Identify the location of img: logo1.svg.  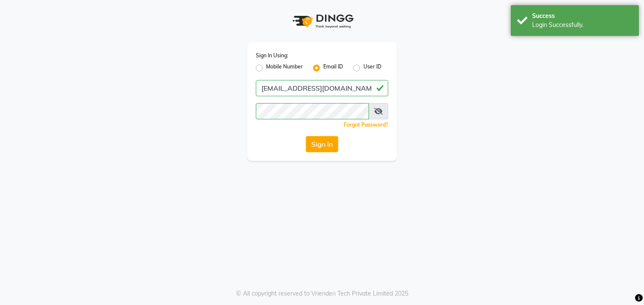
(322, 21).